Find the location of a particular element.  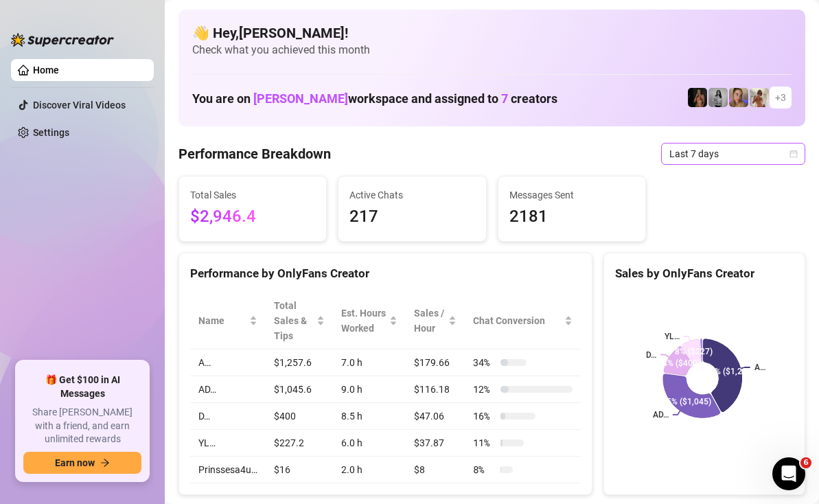

td: Prinssesa4u… is located at coordinates (228, 470).